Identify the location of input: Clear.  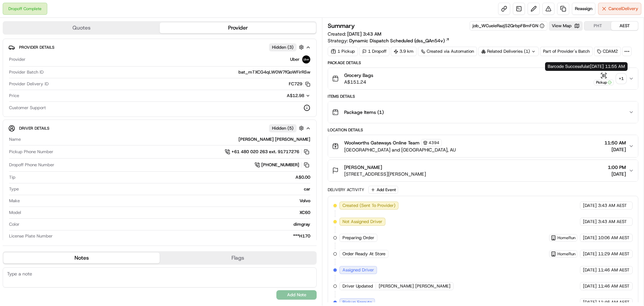
(64, 47).